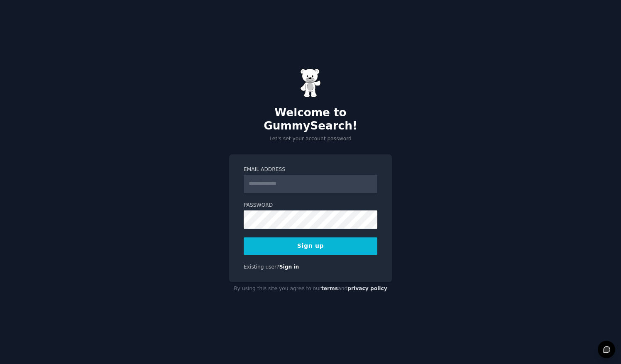 The width and height of the screenshot is (621, 364). Describe the element at coordinates (311, 139) in the screenshot. I see `p: Let's set your account password` at that location.